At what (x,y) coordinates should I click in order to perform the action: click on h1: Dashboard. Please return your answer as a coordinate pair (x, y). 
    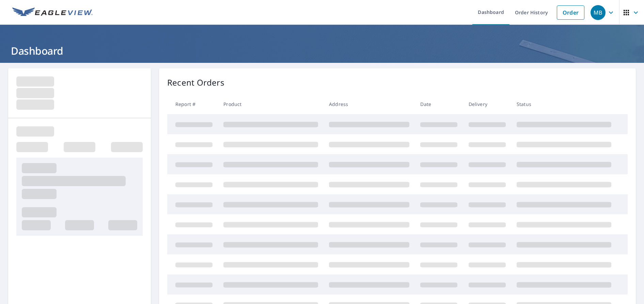
    Looking at the image, I should click on (322, 51).